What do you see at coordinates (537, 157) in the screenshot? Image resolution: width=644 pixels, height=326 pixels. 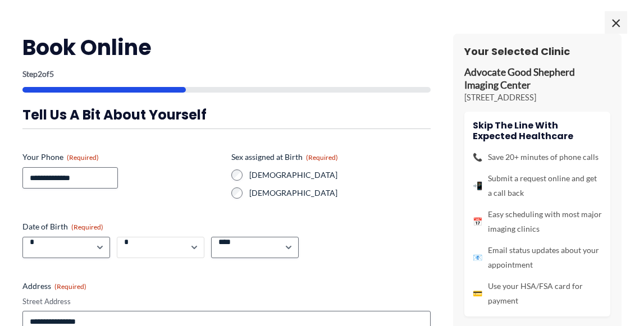 I see `li: Save 20+ minutes of phone calls` at bounding box center [537, 157].